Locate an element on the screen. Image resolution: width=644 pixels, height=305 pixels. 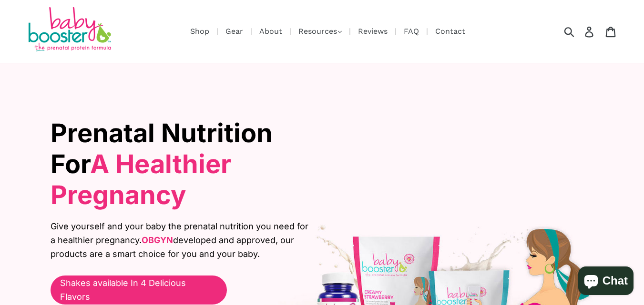
button: Resources is located at coordinates (320, 32).